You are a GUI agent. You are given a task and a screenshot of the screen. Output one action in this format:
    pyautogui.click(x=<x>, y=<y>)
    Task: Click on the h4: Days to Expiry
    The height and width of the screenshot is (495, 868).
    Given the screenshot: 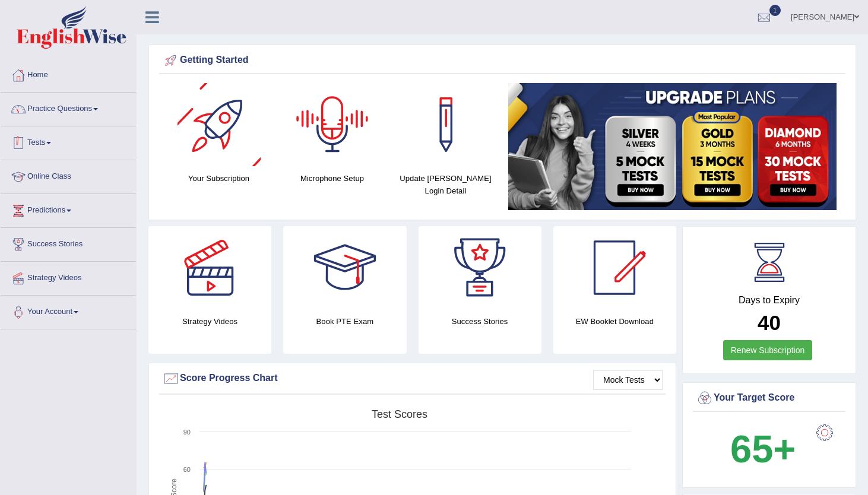 What is the action you would take?
    pyautogui.click(x=769, y=301)
    